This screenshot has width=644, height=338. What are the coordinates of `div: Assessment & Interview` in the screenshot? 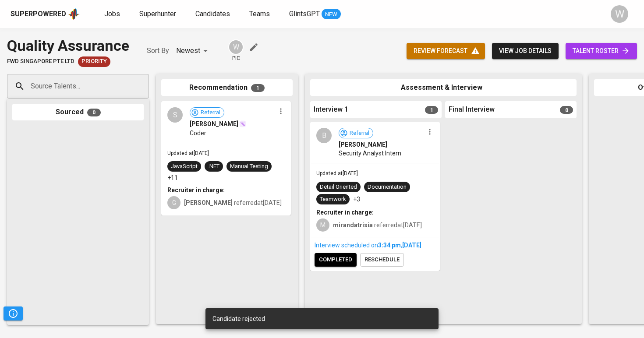 It's located at (443, 88).